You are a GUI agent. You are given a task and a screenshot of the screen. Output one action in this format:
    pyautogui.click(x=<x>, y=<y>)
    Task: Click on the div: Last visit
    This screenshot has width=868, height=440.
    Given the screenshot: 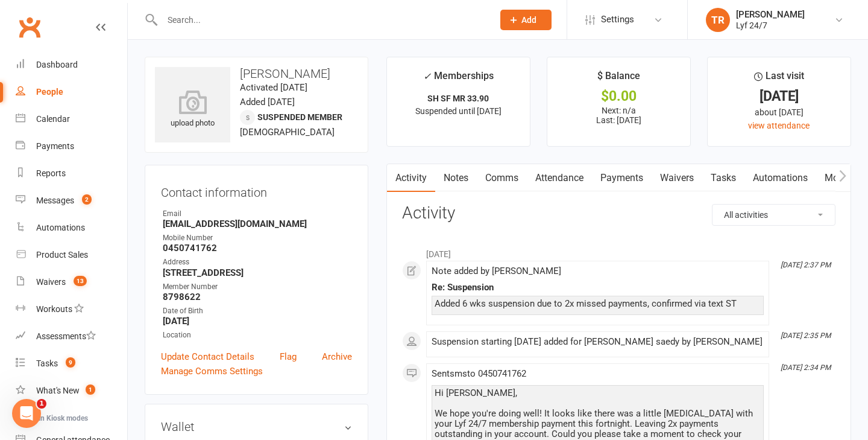 What is the action you would take?
    pyautogui.click(x=779, y=79)
    